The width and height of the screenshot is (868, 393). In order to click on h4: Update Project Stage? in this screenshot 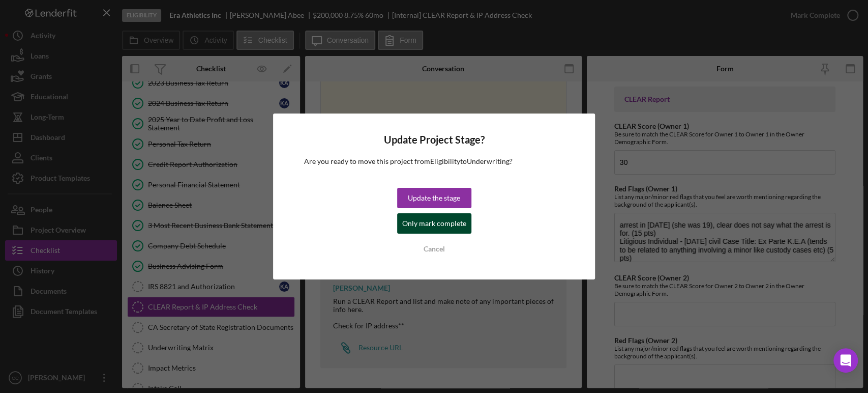, I will do `click(434, 140)`.